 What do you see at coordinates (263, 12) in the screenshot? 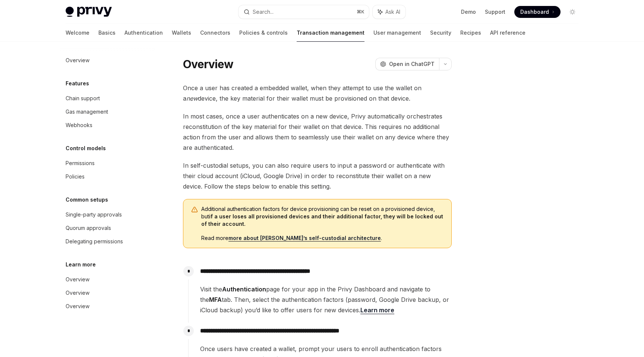
I see `div: Search...` at bounding box center [263, 12].